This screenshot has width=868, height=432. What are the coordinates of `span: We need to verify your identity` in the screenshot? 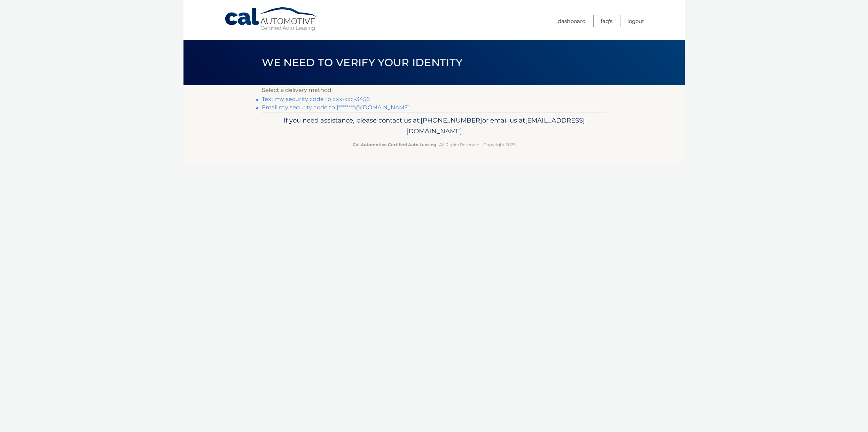 It's located at (362, 63).